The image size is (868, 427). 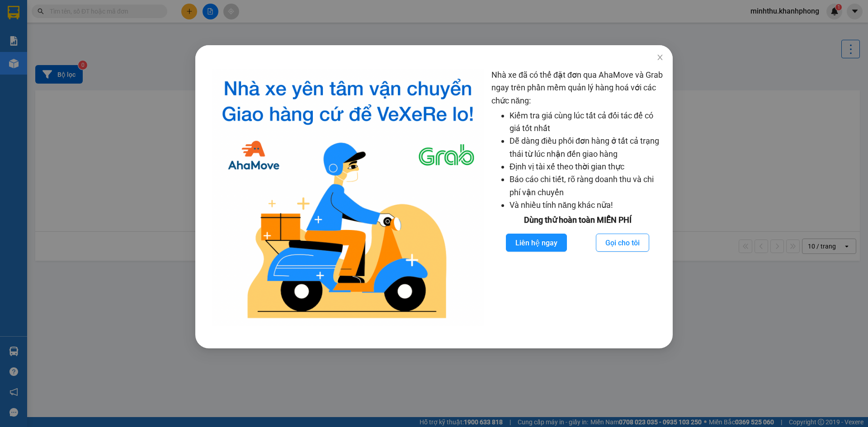 I want to click on span: Liên hệ ngay, so click(x=536, y=243).